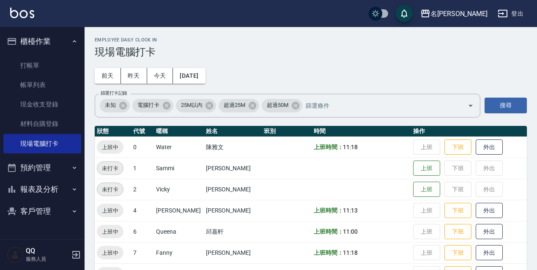 The height and width of the screenshot is (270, 537). I want to click on img: Person, so click(15, 255).